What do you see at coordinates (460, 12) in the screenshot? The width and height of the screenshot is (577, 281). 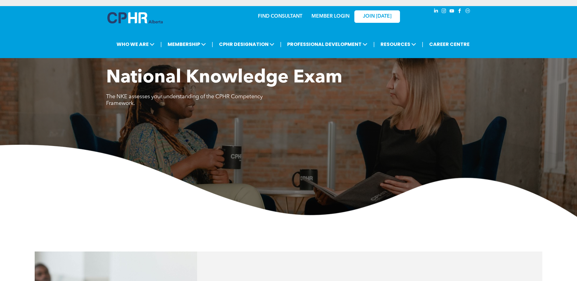 I see `a: facebook` at bounding box center [460, 12].